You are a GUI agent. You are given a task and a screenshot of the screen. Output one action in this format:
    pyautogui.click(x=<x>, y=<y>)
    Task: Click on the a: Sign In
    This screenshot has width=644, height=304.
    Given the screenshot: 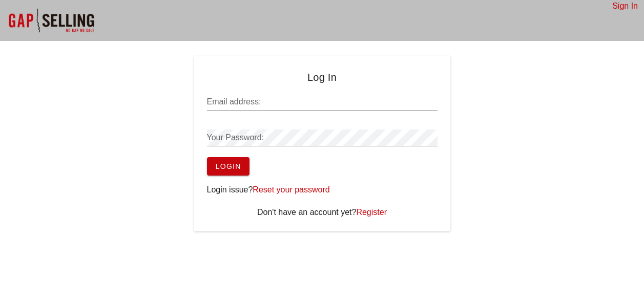 What is the action you would take?
    pyautogui.click(x=625, y=6)
    